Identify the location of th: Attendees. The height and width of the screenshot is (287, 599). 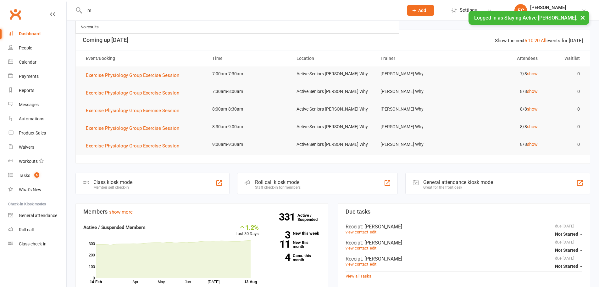
(501, 58).